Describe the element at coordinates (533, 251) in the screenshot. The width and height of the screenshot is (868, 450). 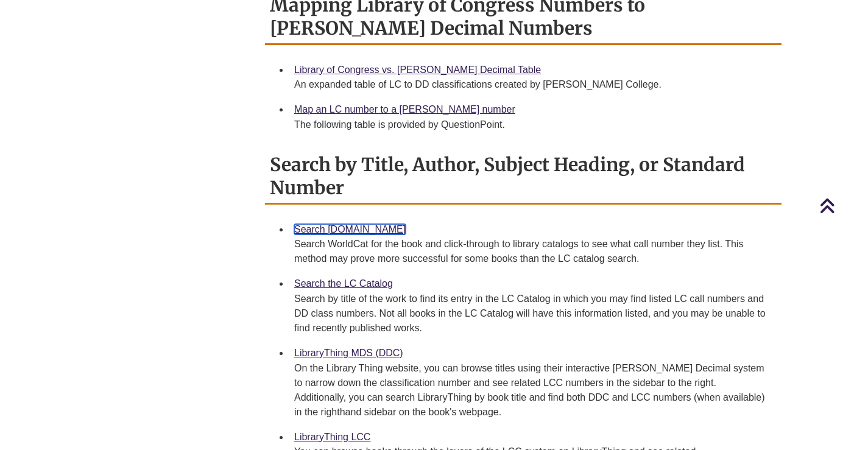
I see `div: Search WorldCat for the book and click-through to library catalogs to see what call number they l...` at that location.